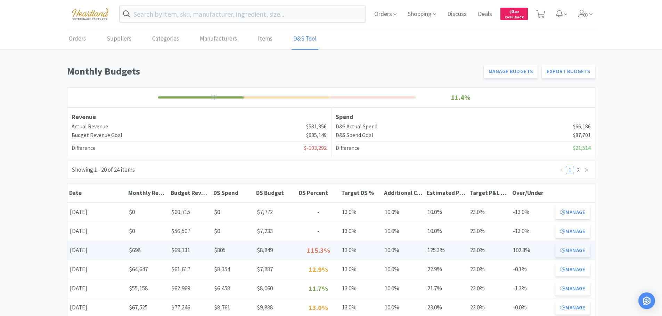  Describe the element at coordinates (265, 231) in the screenshot. I see `span: $7,233` at that location.